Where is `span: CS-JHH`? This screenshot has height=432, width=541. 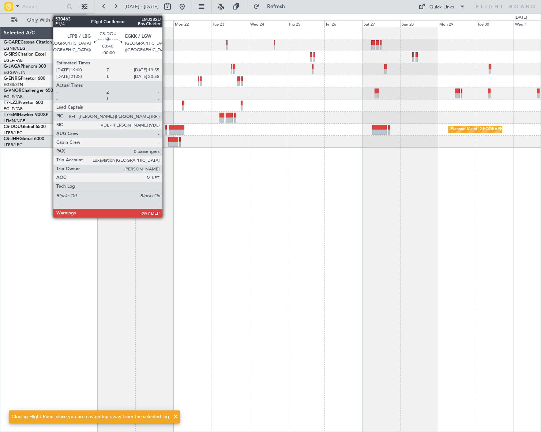 span: CS-JHH is located at coordinates (11, 139).